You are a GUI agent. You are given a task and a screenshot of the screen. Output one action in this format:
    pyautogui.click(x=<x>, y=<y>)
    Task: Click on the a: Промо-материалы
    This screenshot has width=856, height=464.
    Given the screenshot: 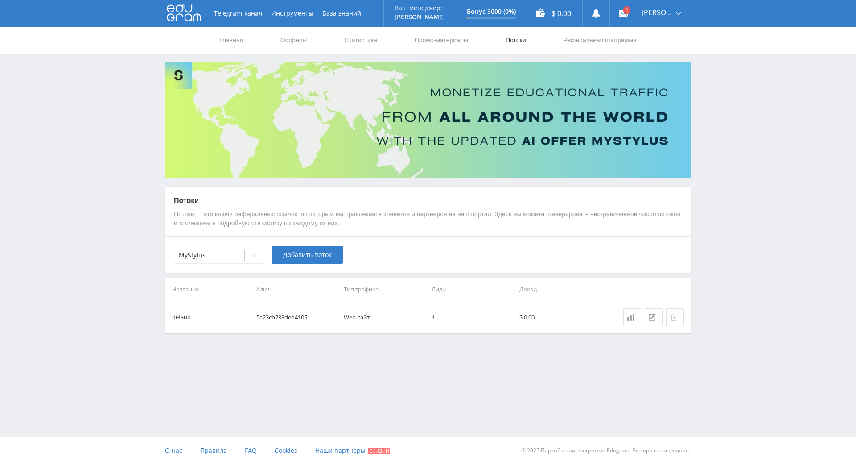 What is the action you would take?
    pyautogui.click(x=441, y=40)
    